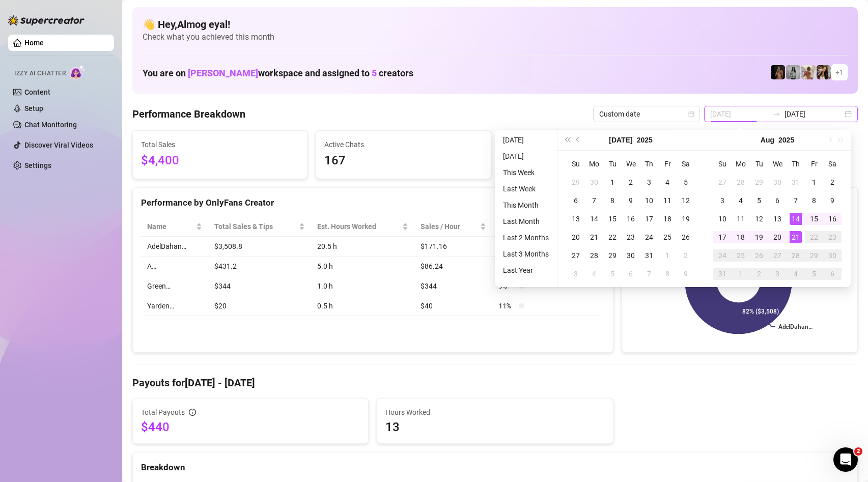  What do you see at coordinates (685, 238) in the screenshot?
I see `div: 26` at bounding box center [685, 238].